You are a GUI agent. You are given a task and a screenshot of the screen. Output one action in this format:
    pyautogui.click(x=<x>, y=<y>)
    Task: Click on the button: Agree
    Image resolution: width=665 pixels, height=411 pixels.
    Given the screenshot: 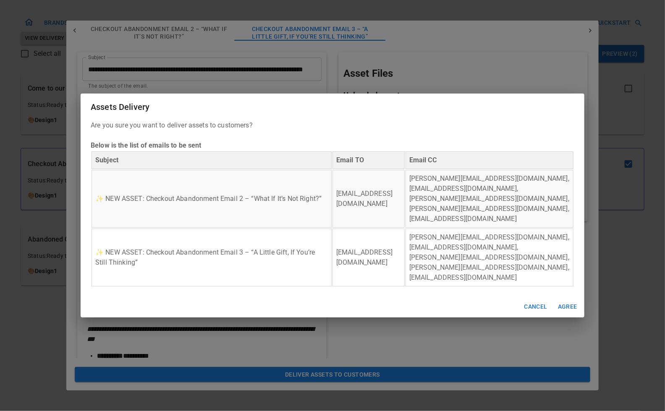 What is the action you would take?
    pyautogui.click(x=568, y=307)
    